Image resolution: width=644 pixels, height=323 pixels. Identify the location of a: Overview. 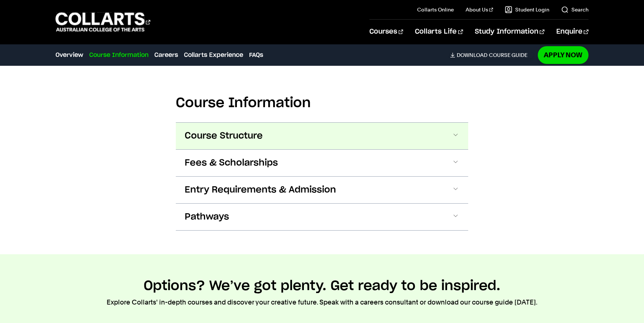
(69, 55).